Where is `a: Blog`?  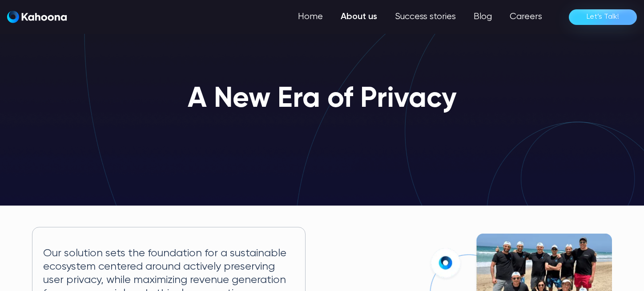 a: Blog is located at coordinates (483, 17).